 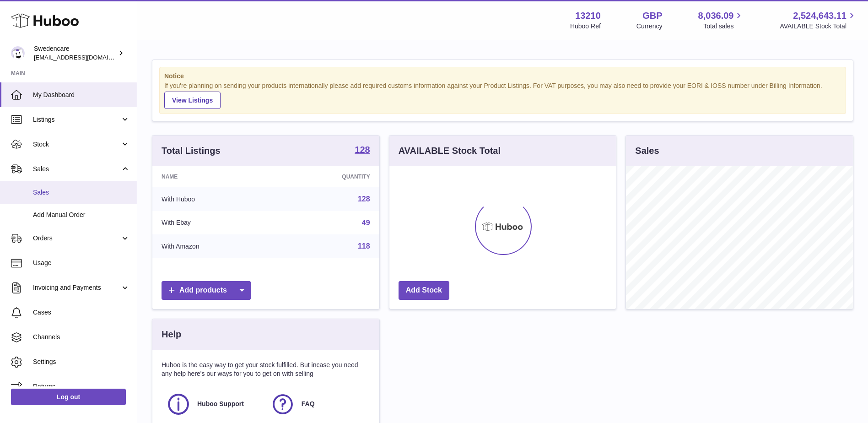 What do you see at coordinates (266, 370) in the screenshot?
I see `p: Huboo is the easy way to get your stock fulfilled. But incase you need any help here's our ways f...` at bounding box center [266, 370].